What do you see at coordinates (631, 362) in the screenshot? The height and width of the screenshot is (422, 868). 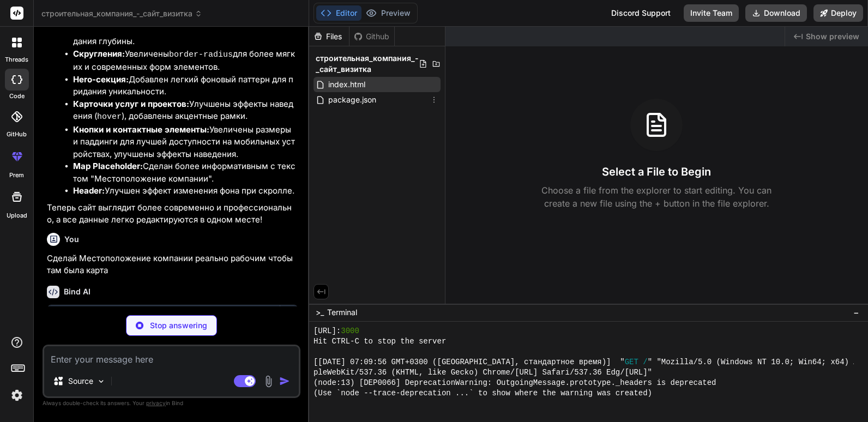 I see `span: GET` at bounding box center [631, 362].